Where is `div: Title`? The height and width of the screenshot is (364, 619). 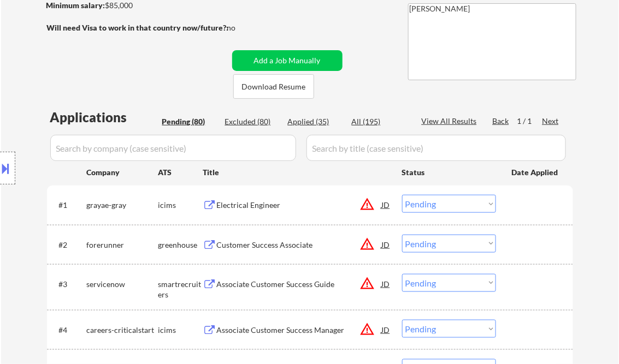 div: Title is located at coordinates (297, 173).